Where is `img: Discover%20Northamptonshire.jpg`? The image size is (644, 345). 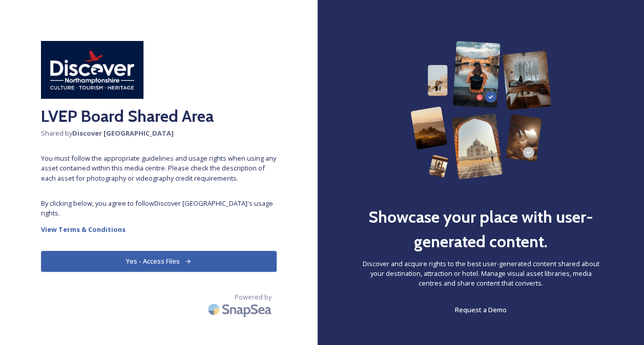
img: Discover%20Northamptonshire.jpg is located at coordinates (92, 70).